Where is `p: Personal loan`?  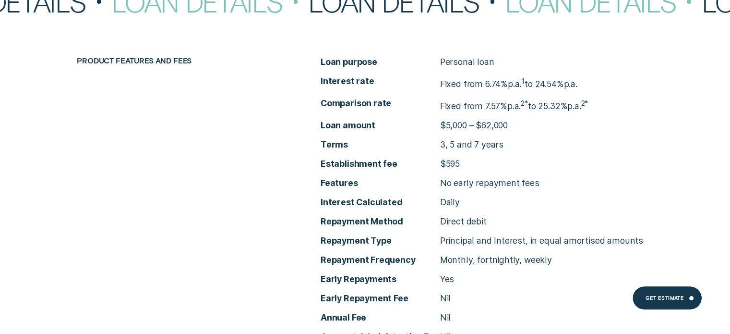
p: Personal loan is located at coordinates (467, 62).